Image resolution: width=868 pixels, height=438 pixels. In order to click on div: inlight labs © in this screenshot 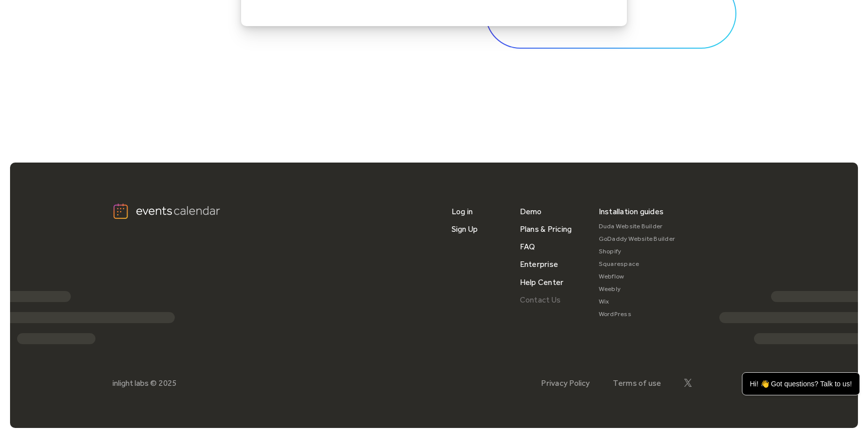, I will do `click(135, 383)`.